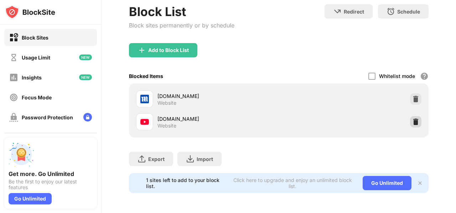 Image resolution: width=456 pixels, height=213 pixels. What do you see at coordinates (37, 97) in the screenshot?
I see `div: Focus Mode` at bounding box center [37, 97].